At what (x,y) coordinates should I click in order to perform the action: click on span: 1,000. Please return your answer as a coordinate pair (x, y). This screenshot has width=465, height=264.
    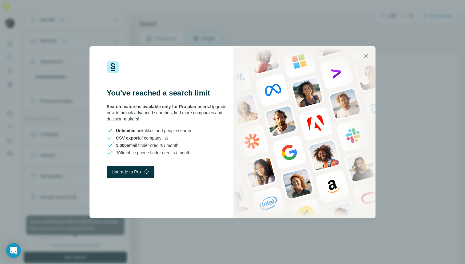
    Looking at the image, I should click on (121, 145).